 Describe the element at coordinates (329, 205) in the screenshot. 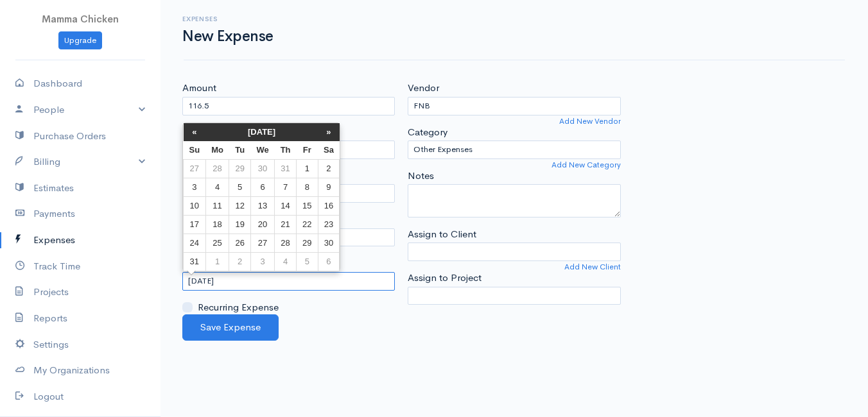

I see `td: 16` at that location.